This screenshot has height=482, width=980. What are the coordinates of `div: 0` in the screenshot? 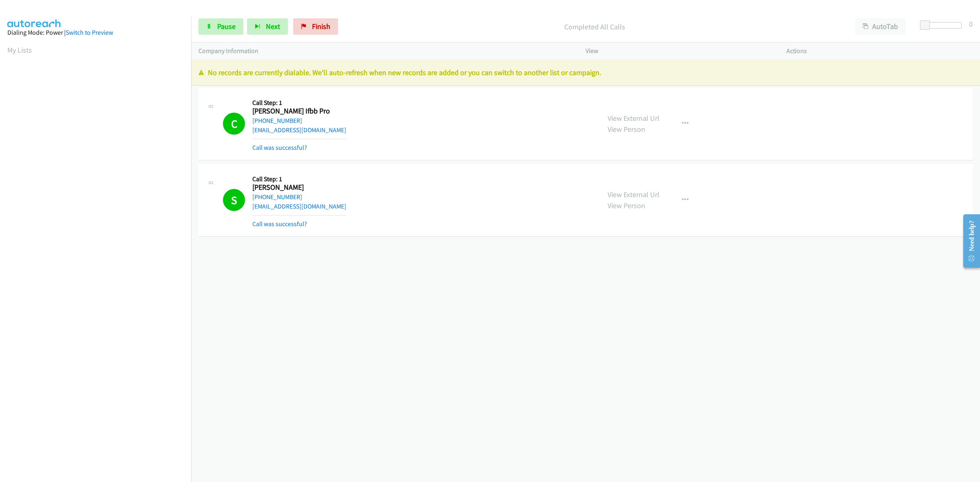 It's located at (970, 24).